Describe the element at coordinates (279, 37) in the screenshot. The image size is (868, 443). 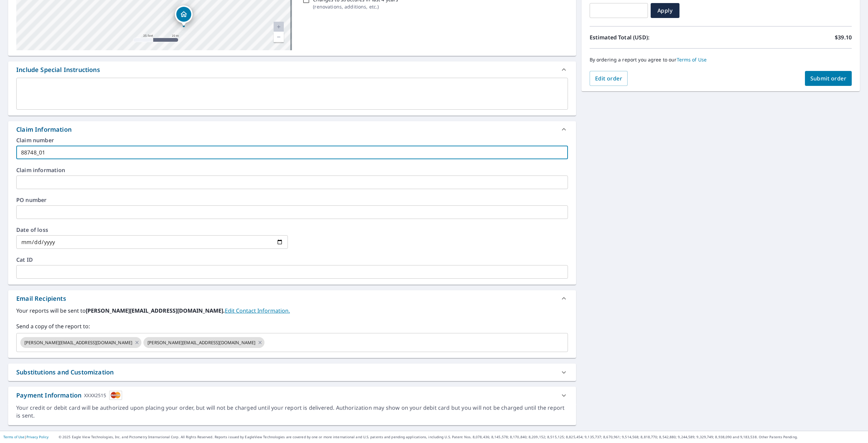
I see `a: Current Level 20, Zoom Out` at that location.